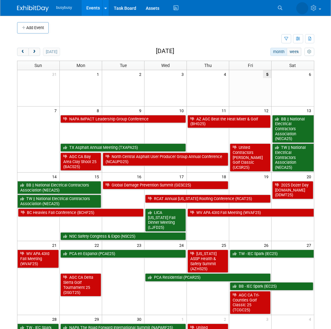  I want to click on span: 16, so click(140, 177).